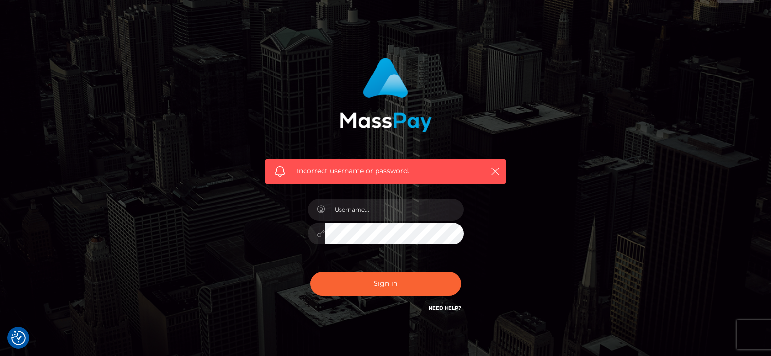  What do you see at coordinates (394, 209) in the screenshot?
I see `input: Username...` at bounding box center [394, 209].